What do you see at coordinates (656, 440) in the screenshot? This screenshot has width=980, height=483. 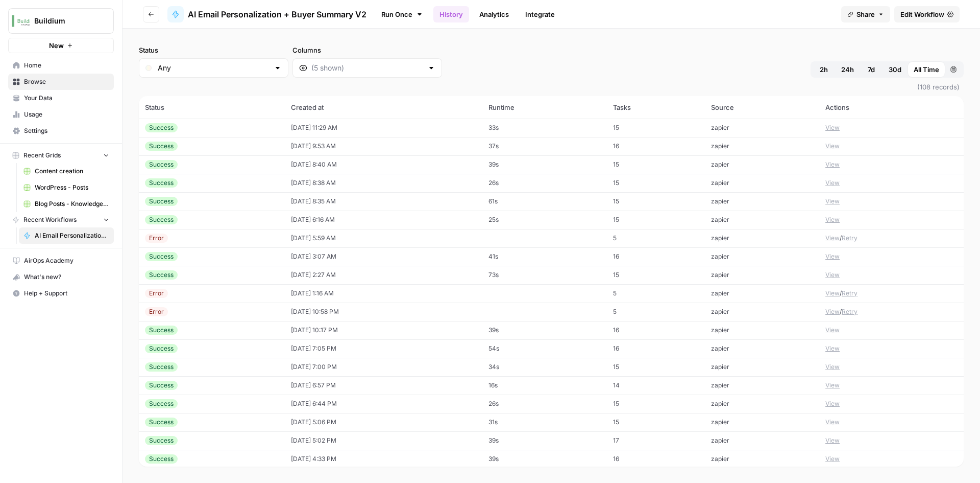 I see `td: 17` at bounding box center [656, 440].